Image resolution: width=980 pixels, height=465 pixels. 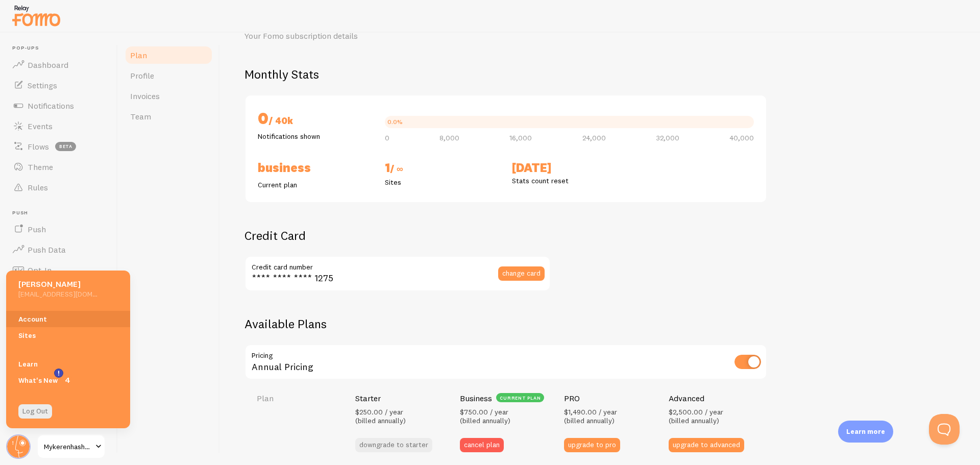 I want to click on span: Profile, so click(x=142, y=76).